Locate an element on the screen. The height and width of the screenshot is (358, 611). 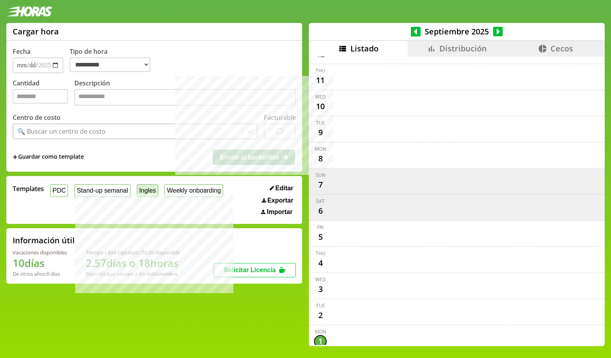
button: Stand-up semanal is located at coordinates (102, 190).